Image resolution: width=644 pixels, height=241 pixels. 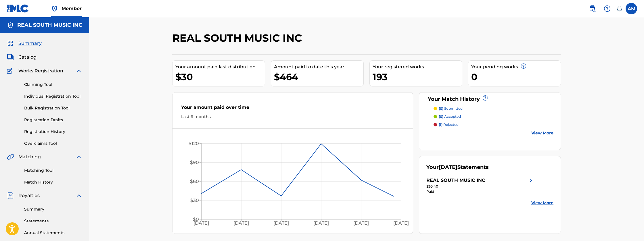 I want to click on div: Your amount paid last distribution, so click(x=220, y=67).